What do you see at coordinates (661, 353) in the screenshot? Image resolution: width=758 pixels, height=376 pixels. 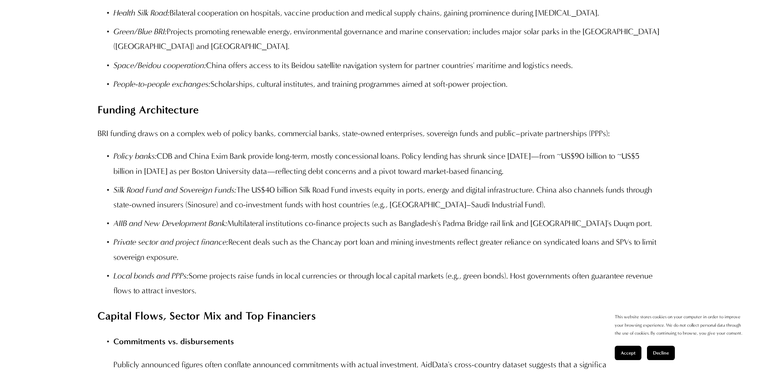 I see `button: Decline` at bounding box center [661, 353].